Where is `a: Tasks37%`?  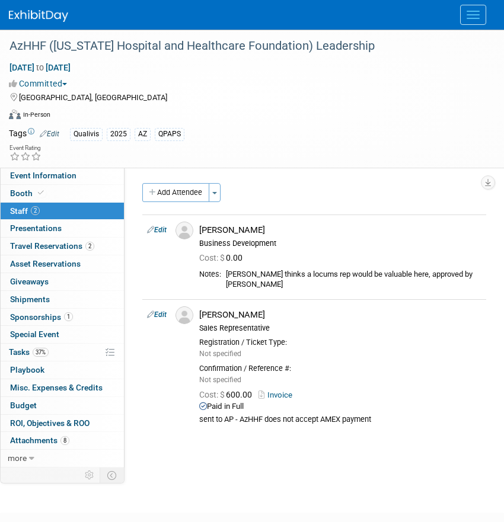
a: Tasks37% is located at coordinates (62, 352).